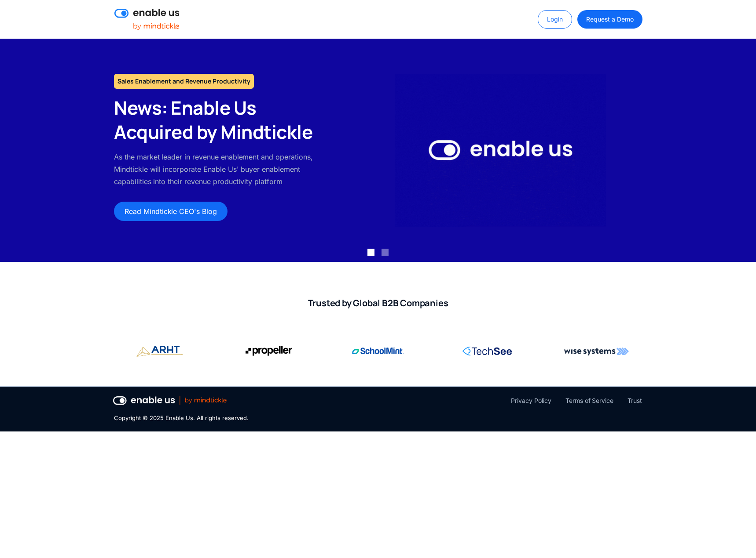 Image resolution: width=756 pixels, height=558 pixels. I want to click on a: Login, so click(555, 19).